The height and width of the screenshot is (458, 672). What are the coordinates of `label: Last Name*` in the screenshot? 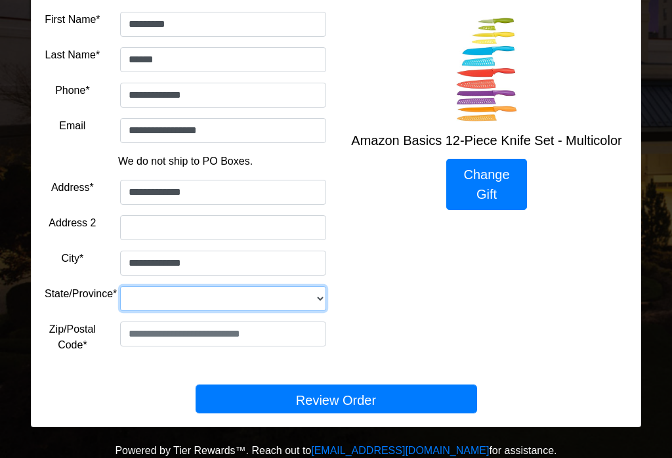 It's located at (73, 55).